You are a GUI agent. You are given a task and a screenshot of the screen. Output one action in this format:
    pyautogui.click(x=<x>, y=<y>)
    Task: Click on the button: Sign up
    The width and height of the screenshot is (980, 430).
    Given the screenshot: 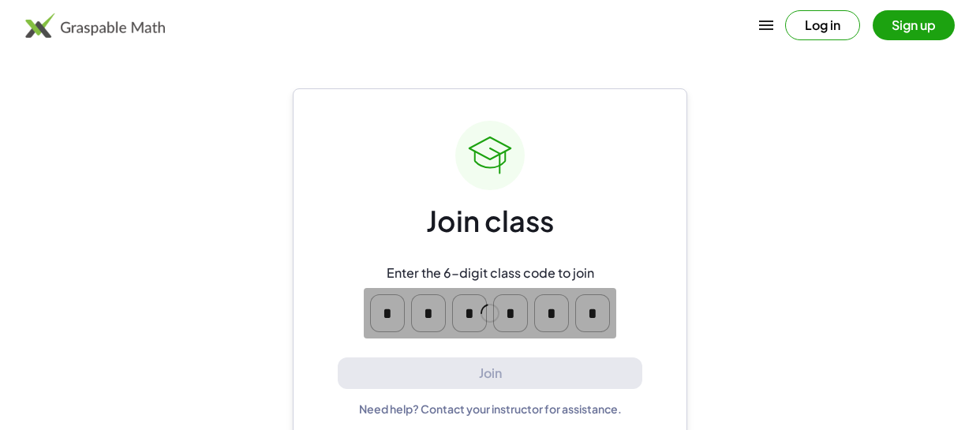 What is the action you would take?
    pyautogui.click(x=914, y=25)
    